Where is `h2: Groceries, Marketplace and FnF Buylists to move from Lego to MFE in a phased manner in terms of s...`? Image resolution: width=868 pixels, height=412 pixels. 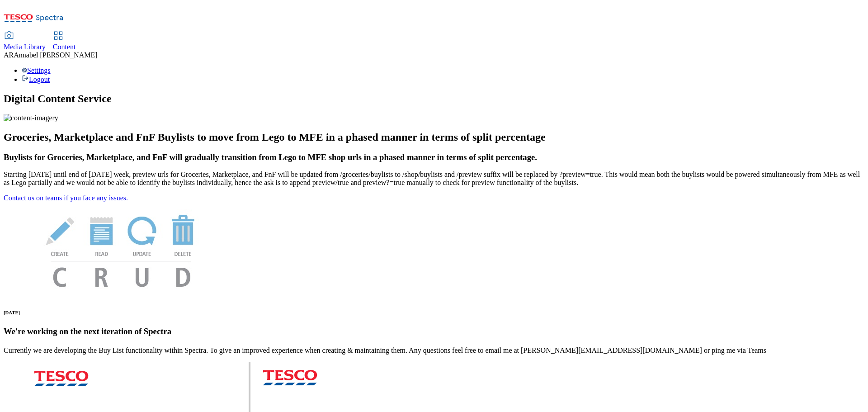
h2: Groceries, Marketplace and FnF Buylists to move from Lego to MFE in a phased manner in terms of s... is located at coordinates (434, 137).